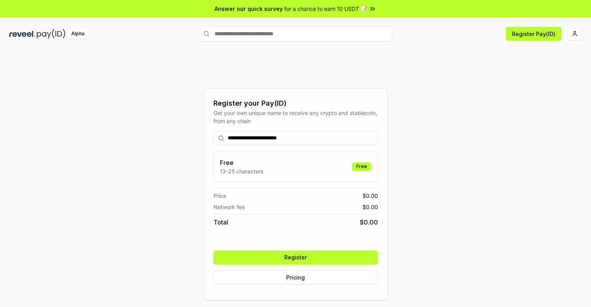 The image size is (591, 307). What do you see at coordinates (242, 171) in the screenshot?
I see `p: 13-25 characters` at bounding box center [242, 171].